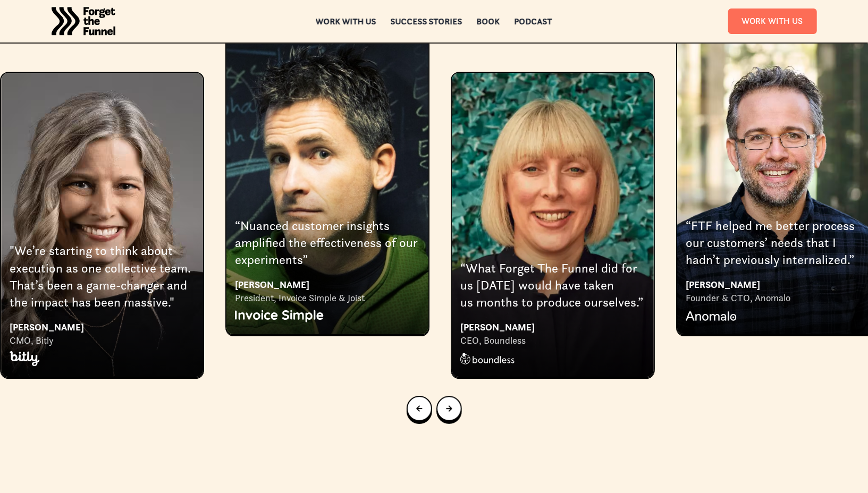  I want to click on div: 8 of 9, so click(553, 203).